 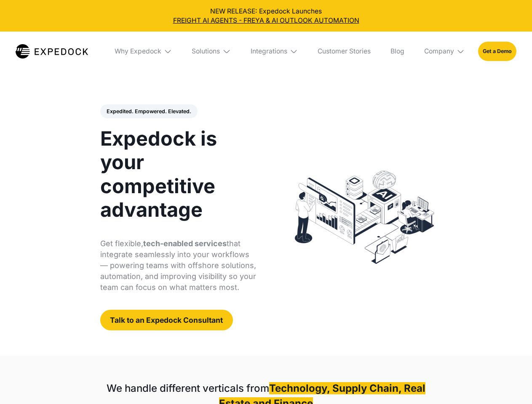 What do you see at coordinates (166, 319) in the screenshot?
I see `a: Talk to an Expedock Consultant` at bounding box center [166, 319].